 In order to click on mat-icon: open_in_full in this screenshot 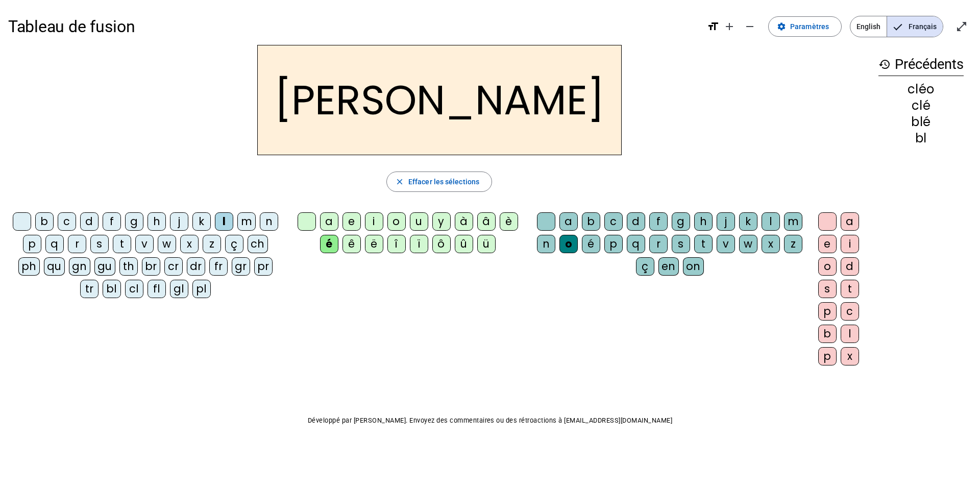, I will do `click(962, 27)`.